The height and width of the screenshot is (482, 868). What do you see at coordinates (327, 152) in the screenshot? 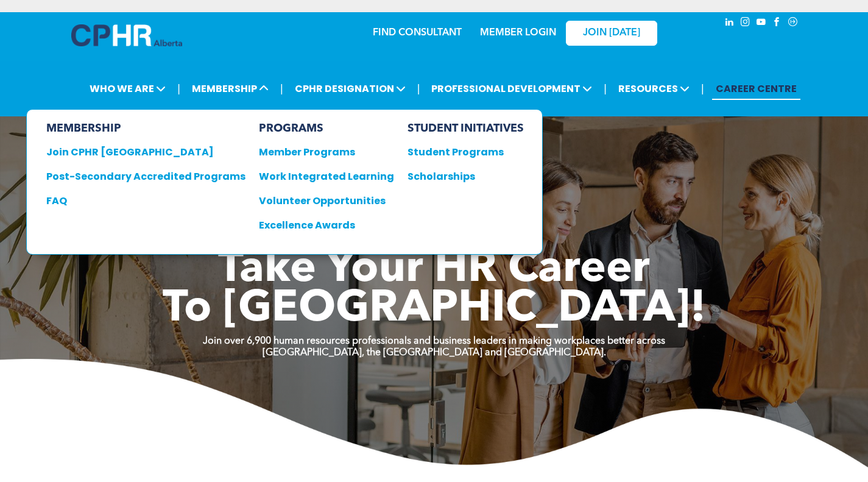
I see `a: Member Programs` at bounding box center [327, 152].